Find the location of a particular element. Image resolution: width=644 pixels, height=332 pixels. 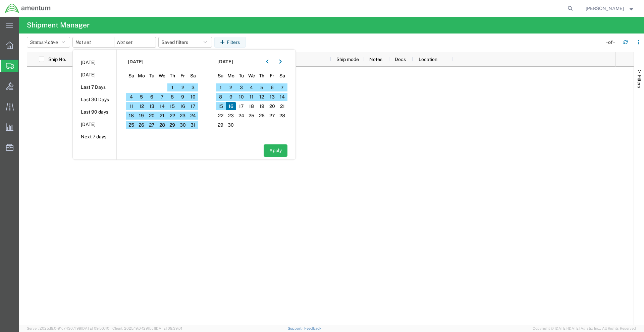

span: 25 is located at coordinates (251, 116).